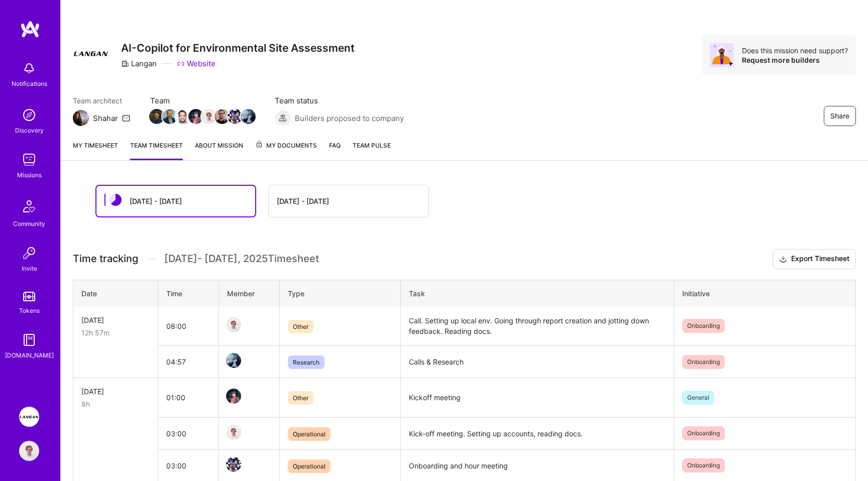  Describe the element at coordinates (306, 362) in the screenshot. I see `span: Research` at that location.